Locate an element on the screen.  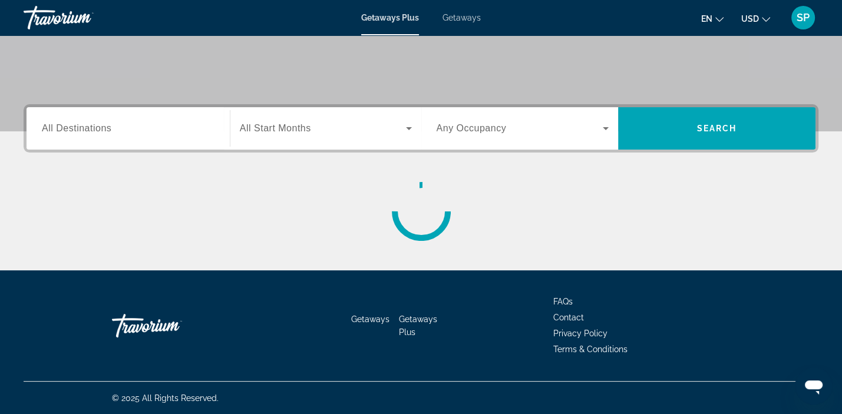
span: SP is located at coordinates (803, 18).